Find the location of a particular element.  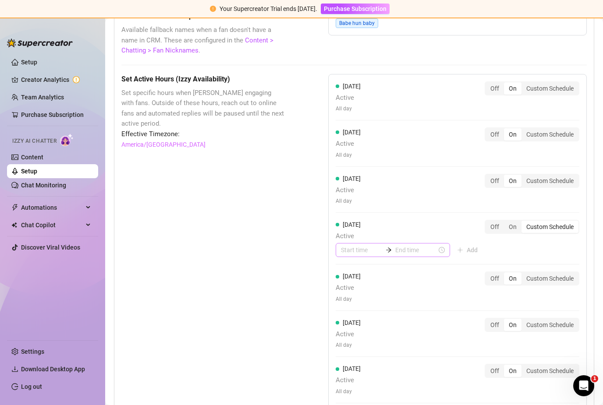

button: Purchase Subscription is located at coordinates (355, 9).